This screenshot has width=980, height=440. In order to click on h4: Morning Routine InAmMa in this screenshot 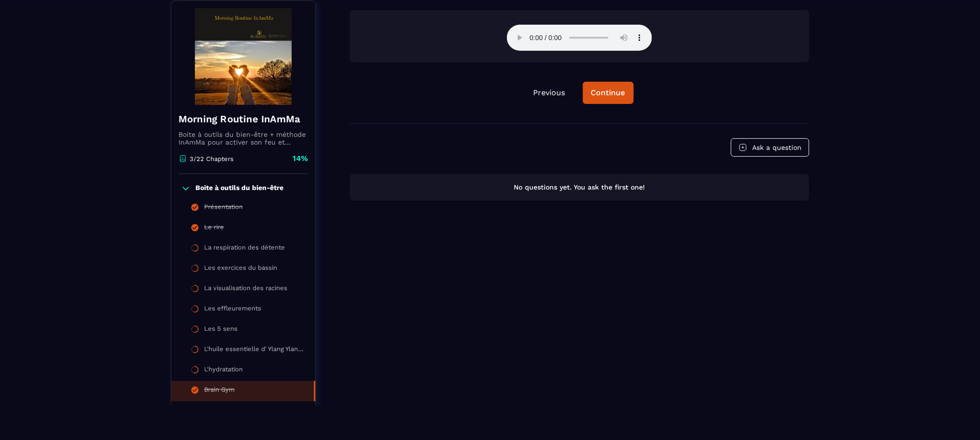, I will do `click(243, 119)`.